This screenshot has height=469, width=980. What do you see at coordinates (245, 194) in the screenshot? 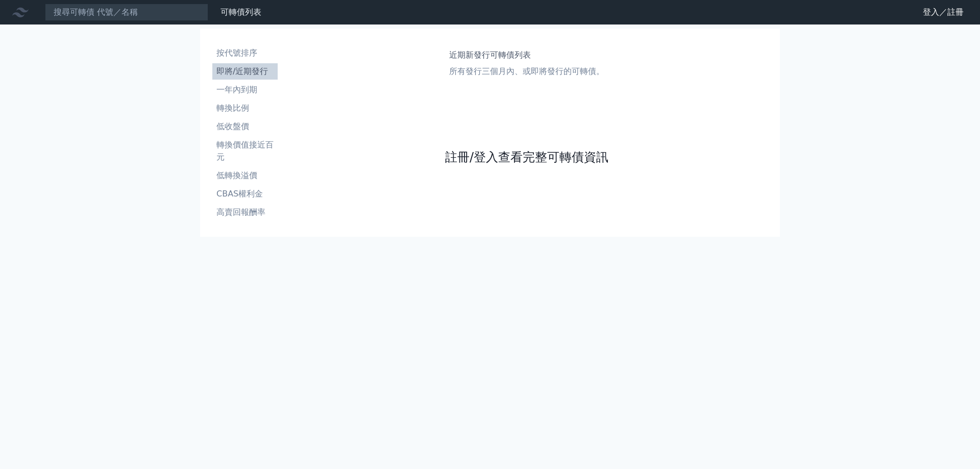
I see `li: CBAS權利金` at bounding box center [245, 194].